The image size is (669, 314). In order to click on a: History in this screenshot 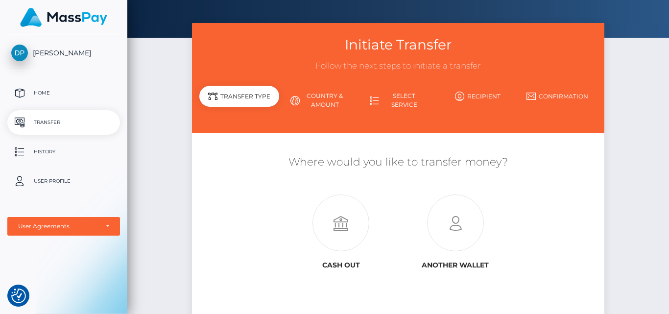, I will do `click(64, 152)`.